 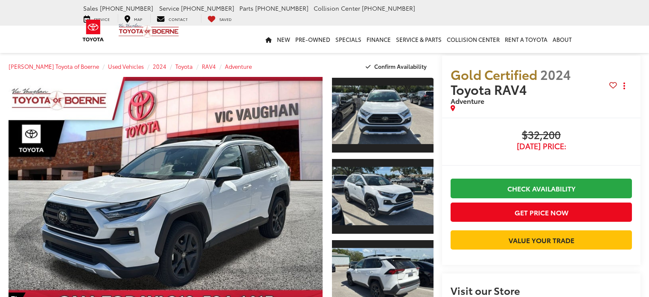 I want to click on span: Saved, so click(x=225, y=19).